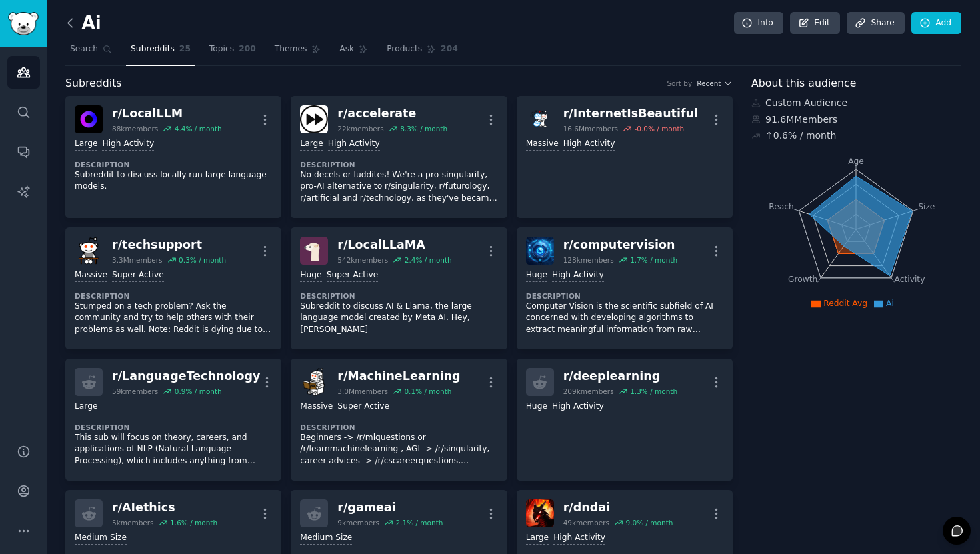 The image size is (980, 554). What do you see at coordinates (625, 318) in the screenshot?
I see `p: Computer Vision is the scientific subfield of AI concerned with developing algorithms to extract ...` at bounding box center [625, 318].